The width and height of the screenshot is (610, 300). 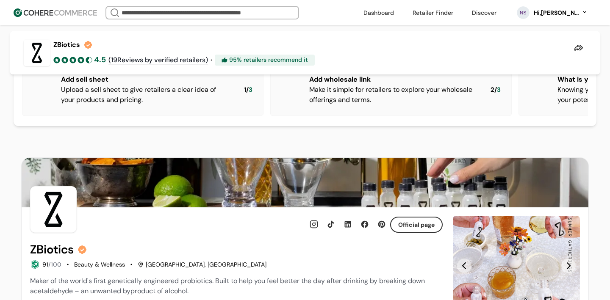 What do you see at coordinates (55, 13) in the screenshot?
I see `img: Cohere Logo` at bounding box center [55, 13].